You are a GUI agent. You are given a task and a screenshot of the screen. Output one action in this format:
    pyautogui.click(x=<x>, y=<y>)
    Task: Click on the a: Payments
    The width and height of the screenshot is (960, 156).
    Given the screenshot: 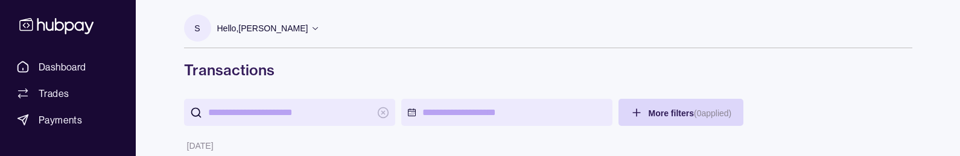 What is the action you would take?
    pyautogui.click(x=68, y=120)
    